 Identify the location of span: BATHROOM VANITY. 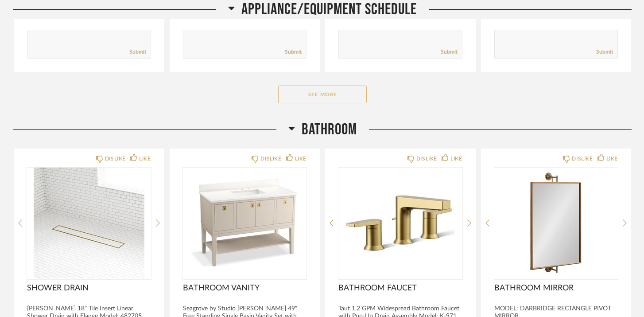
(245, 288).